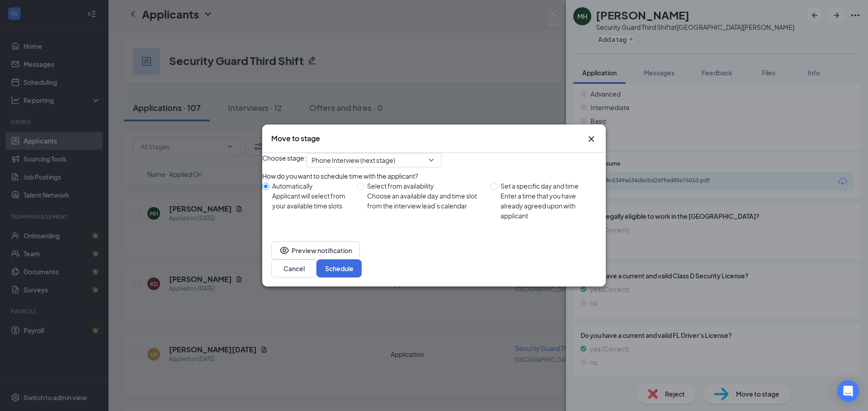 This screenshot has width=868, height=411. Describe the element at coordinates (434, 176) in the screenshot. I see `div: How do you want to schedule time with the applicant?` at that location.